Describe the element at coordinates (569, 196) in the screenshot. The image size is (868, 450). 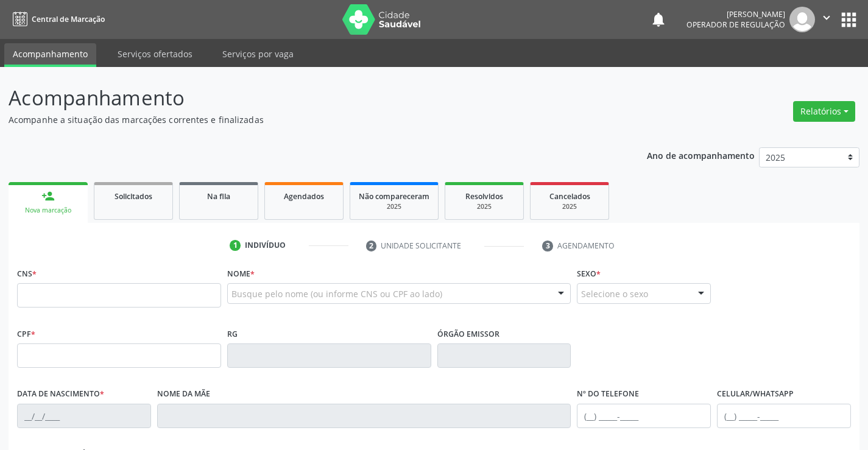
I see `span: Cancelados` at that location.